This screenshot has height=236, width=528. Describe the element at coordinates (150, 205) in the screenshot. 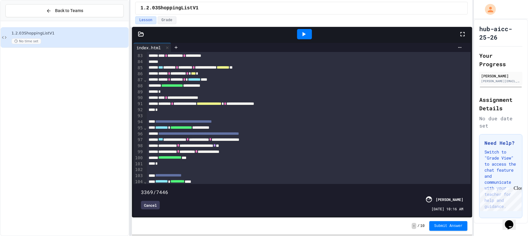

I see `div: Cancel` at that location.